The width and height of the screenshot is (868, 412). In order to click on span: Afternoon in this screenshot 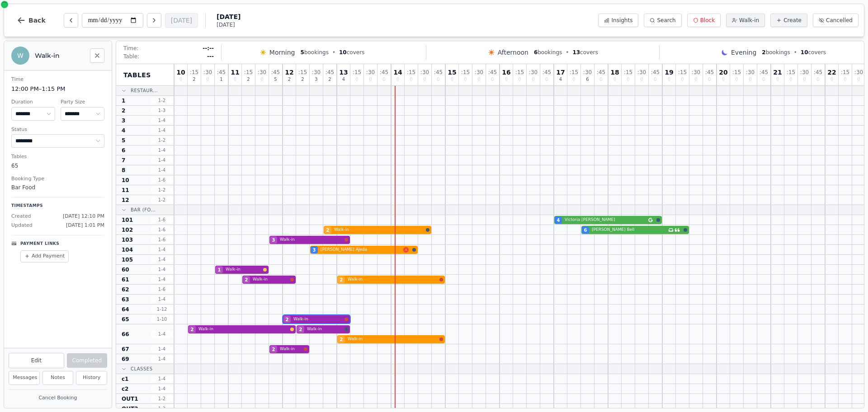, I will do `click(513, 52)`.